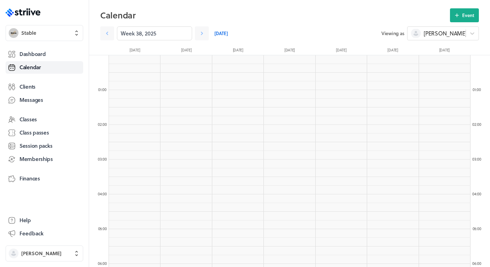  Describe the element at coordinates (275, 15) in the screenshot. I see `h2: Calendar` at that location.